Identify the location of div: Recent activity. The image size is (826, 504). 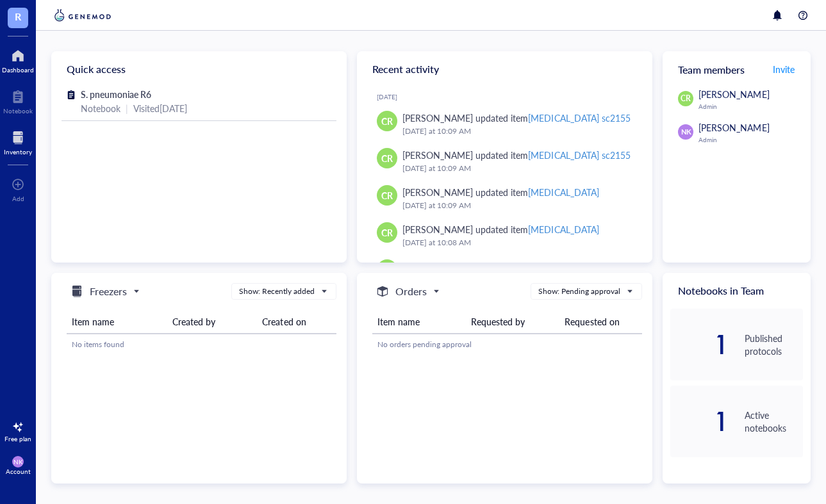
(504, 69).